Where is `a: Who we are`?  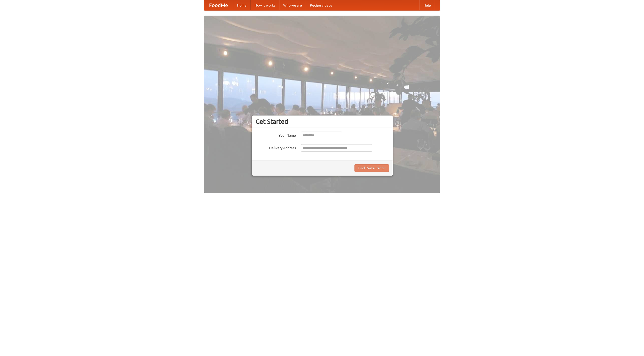
a: Who we are is located at coordinates (293, 5).